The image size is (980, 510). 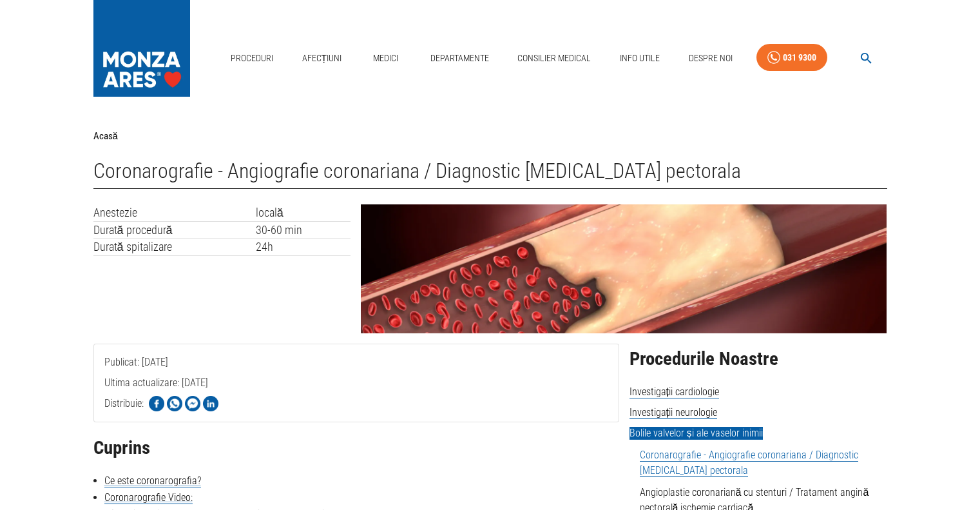 I want to click on p: Acasă, so click(x=106, y=136).